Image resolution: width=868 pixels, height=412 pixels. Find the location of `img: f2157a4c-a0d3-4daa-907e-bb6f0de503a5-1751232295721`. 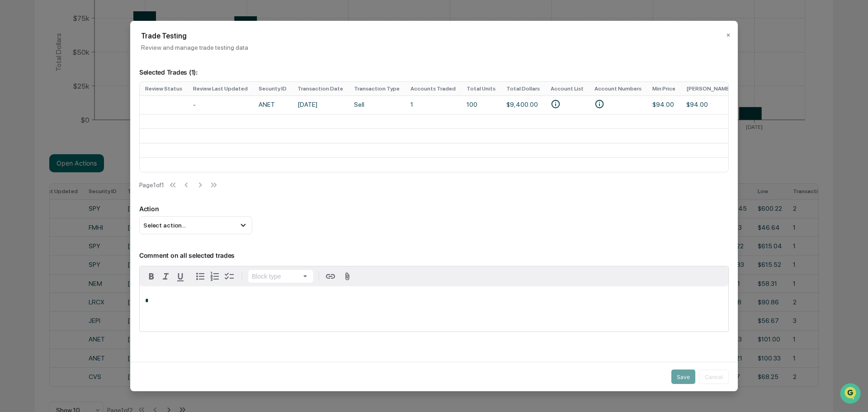

img: f2157a4c-a0d3-4daa-907e-bb6f0de503a5-1751232295721 is located at coordinates (11, 11).